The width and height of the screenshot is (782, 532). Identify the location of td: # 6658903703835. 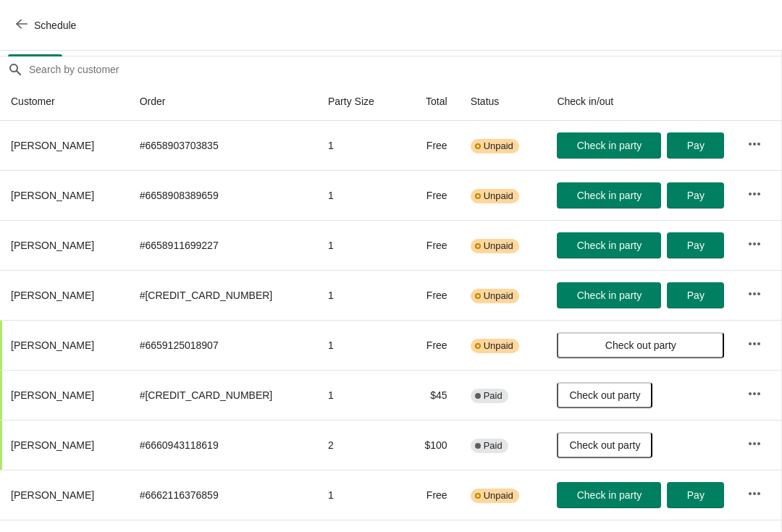
(222, 145).